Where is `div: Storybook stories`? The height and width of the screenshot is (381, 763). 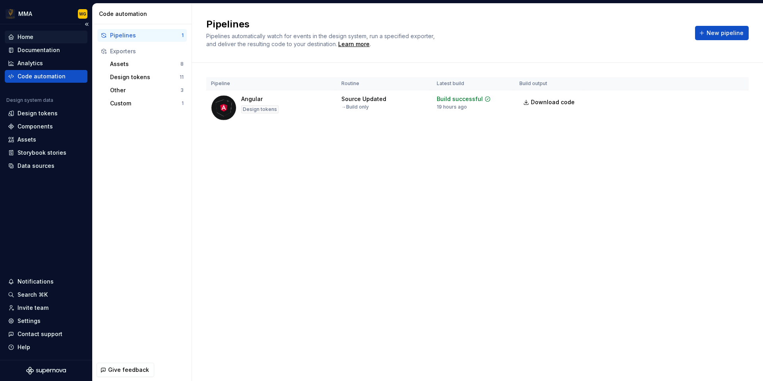
div: Storybook stories is located at coordinates (42, 153).